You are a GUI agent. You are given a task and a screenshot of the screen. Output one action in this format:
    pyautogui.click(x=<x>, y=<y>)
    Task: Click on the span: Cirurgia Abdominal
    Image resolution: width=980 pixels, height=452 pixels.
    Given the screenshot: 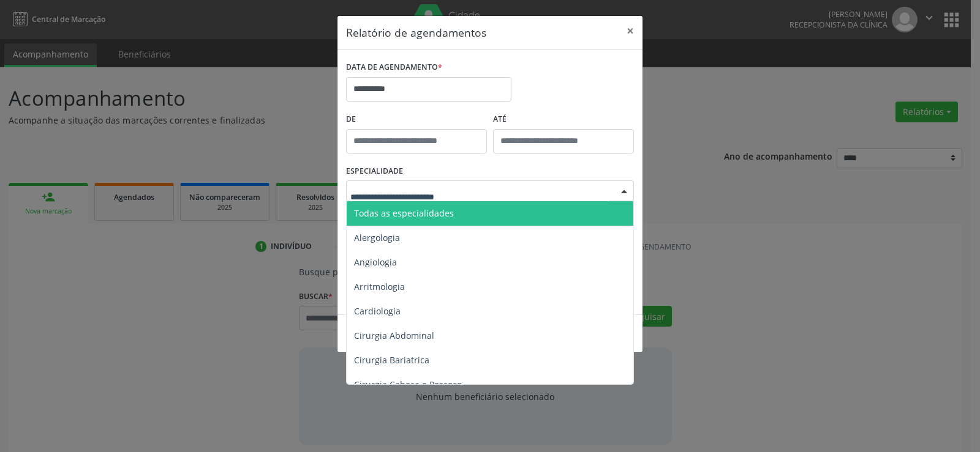 What is the action you would take?
    pyautogui.click(x=394, y=335)
    